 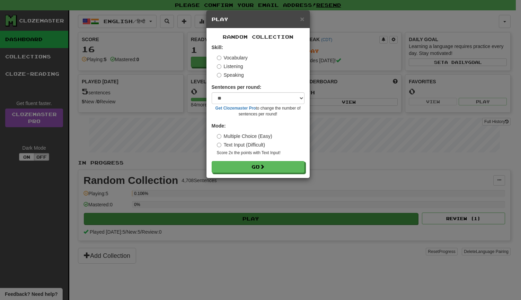 I want to click on input: Speaking, so click(x=219, y=75).